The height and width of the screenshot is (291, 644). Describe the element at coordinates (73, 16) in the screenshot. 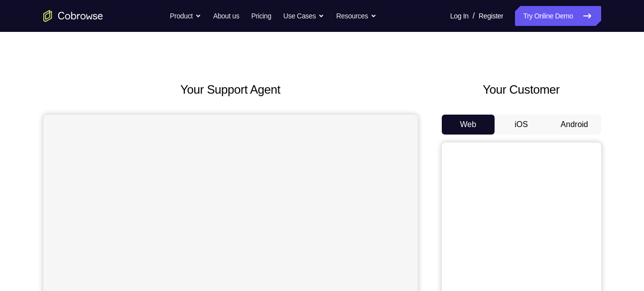

I see `a: Go to the home page` at that location.